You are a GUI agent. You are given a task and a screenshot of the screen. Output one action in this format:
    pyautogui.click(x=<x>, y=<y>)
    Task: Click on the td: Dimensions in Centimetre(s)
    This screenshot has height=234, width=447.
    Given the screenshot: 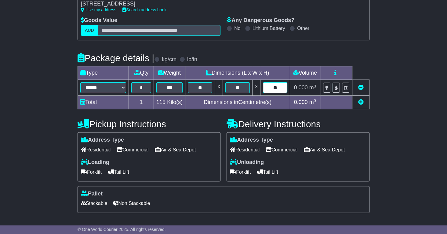 What is the action you would take?
    pyautogui.click(x=238, y=102)
    